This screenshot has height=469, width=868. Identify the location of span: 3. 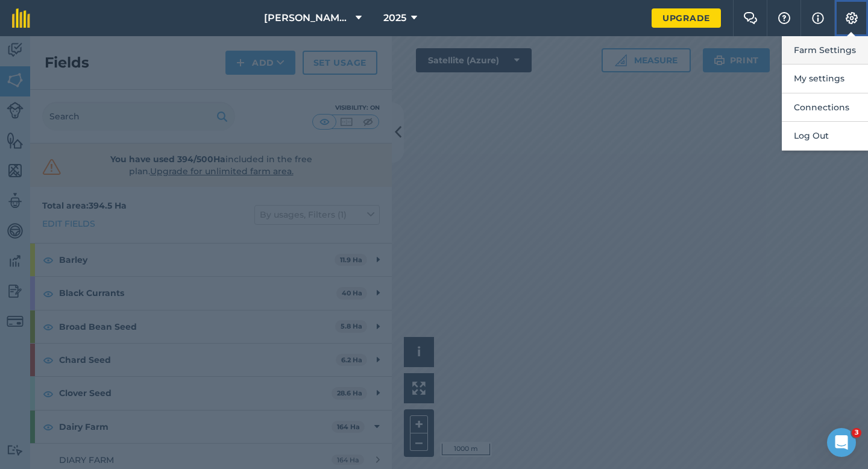
(856, 432).